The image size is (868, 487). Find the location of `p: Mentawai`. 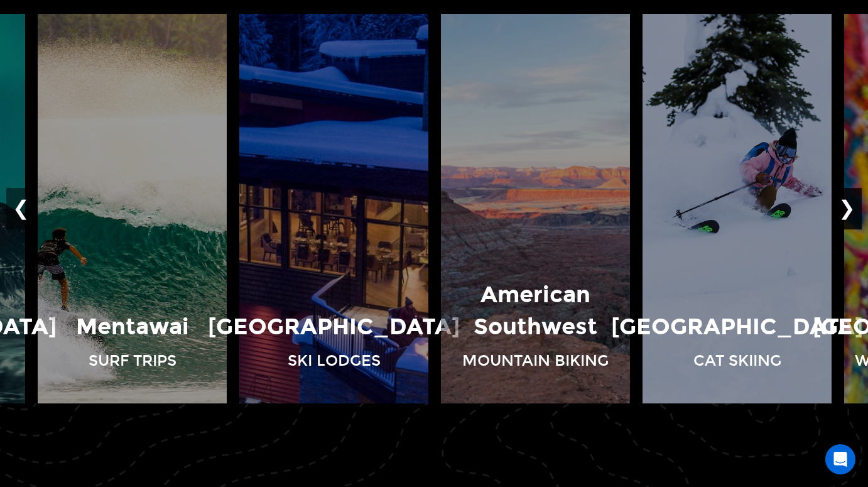

p: Mentawai is located at coordinates (132, 327).